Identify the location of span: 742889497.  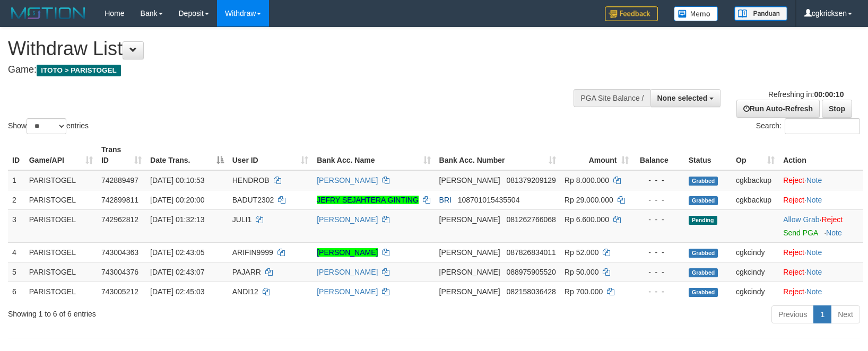
(120, 181).